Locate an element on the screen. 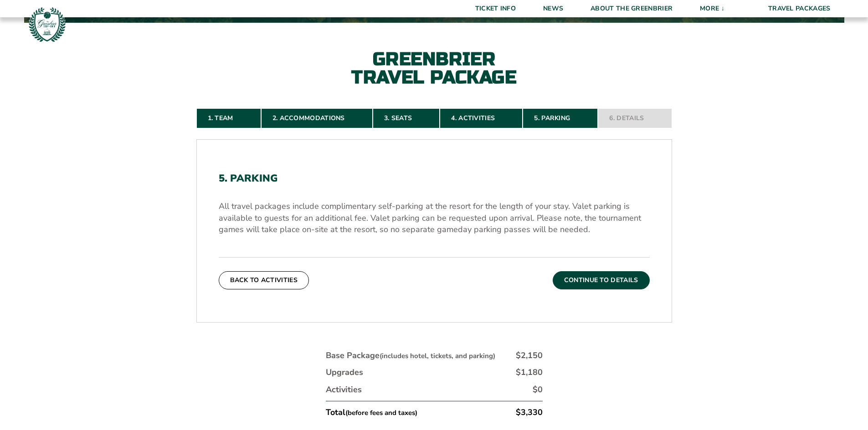 The height and width of the screenshot is (430, 868). div: Base Package is located at coordinates (410, 356).